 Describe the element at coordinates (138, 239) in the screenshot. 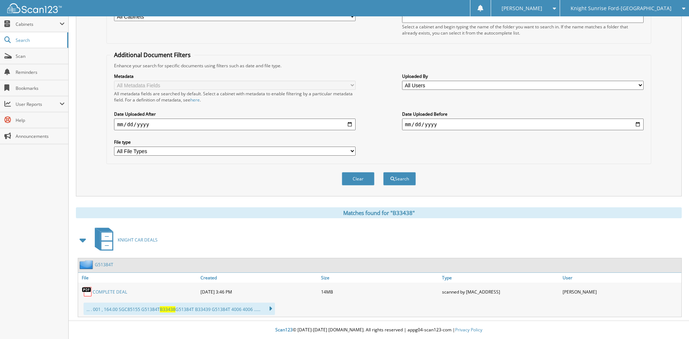

I see `span: KNIGHT CAR DEALS` at that location.